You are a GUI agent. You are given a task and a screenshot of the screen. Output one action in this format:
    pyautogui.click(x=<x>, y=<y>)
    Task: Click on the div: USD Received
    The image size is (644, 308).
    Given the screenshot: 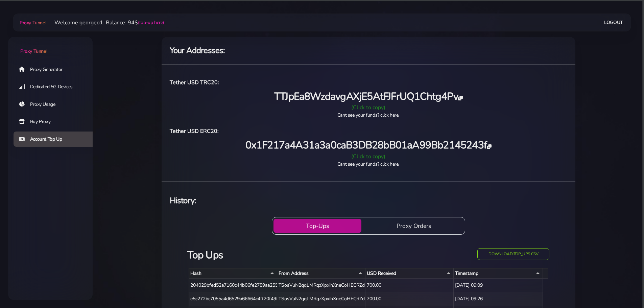 What is the action you would take?
    pyautogui.click(x=410, y=273)
    